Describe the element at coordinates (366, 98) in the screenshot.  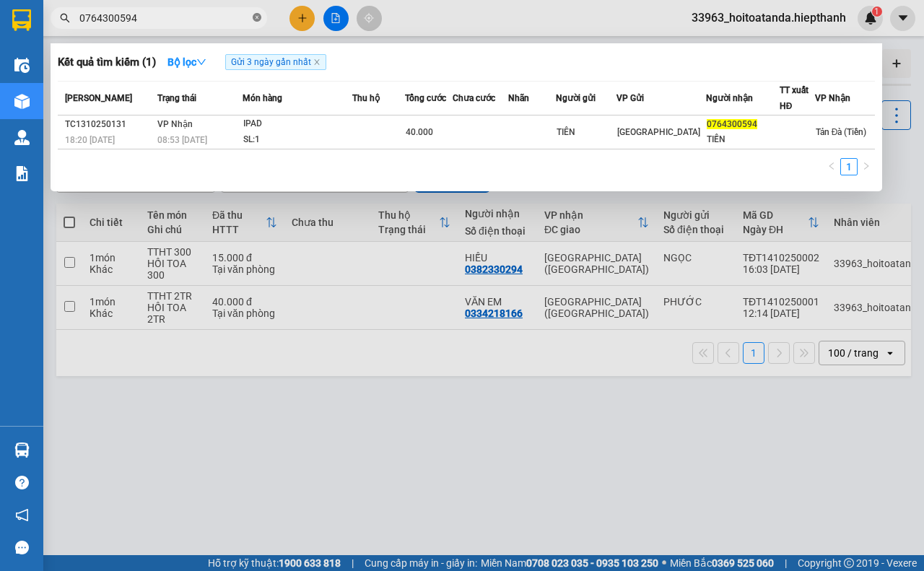
I see `span: Thu hộ` at that location.